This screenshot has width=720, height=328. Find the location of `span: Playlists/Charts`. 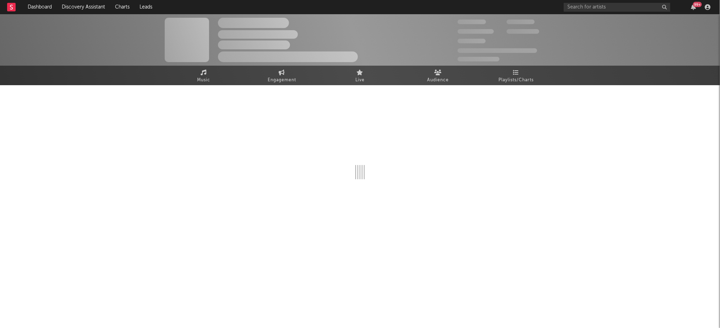

span: Playlists/Charts is located at coordinates (516, 80).